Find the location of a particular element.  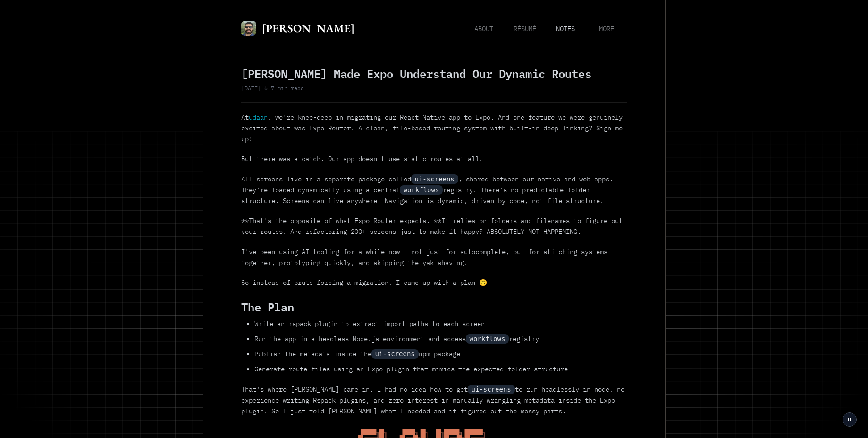

span: résumé is located at coordinates (525, 29).